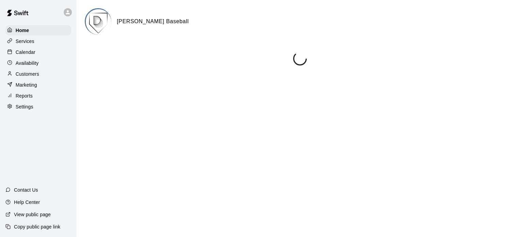 The width and height of the screenshot is (523, 237). I want to click on p: Home, so click(22, 30).